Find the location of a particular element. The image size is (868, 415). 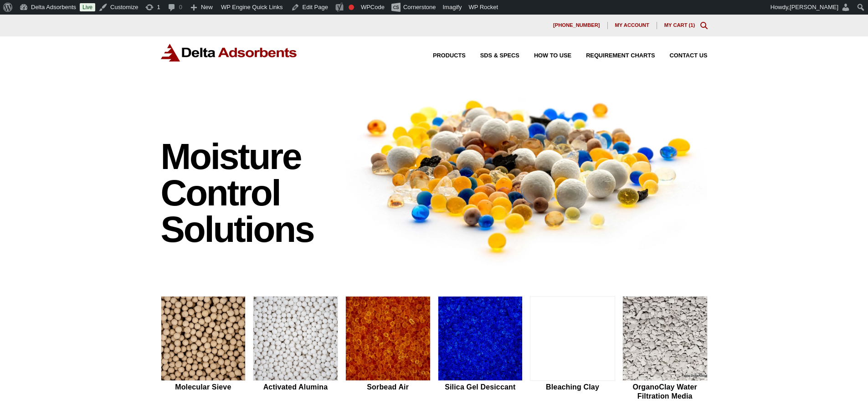

span: How to Use is located at coordinates (552, 56).